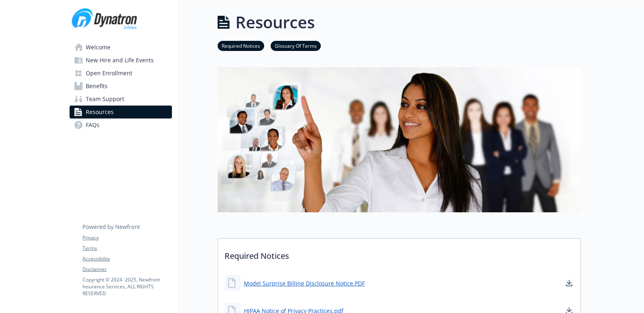 The width and height of the screenshot is (644, 313). I want to click on span: Benefits, so click(97, 86).